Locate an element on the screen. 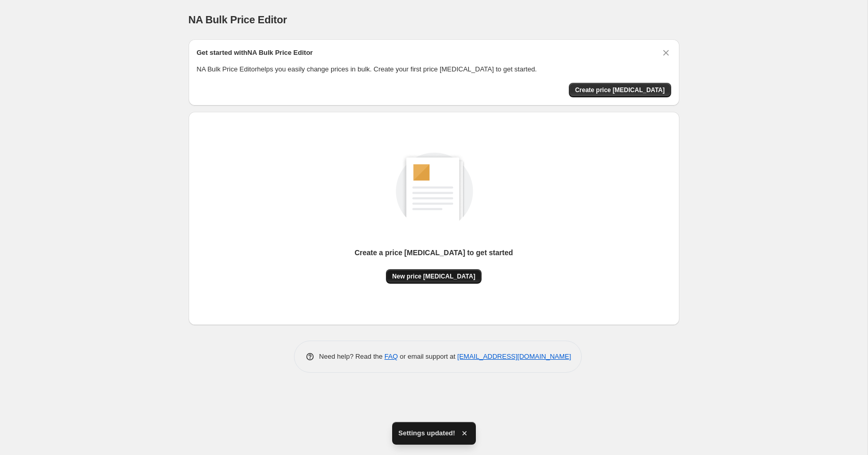 This screenshot has height=455, width=868. span: NA Bulk Price Editor is located at coordinates (238, 20).